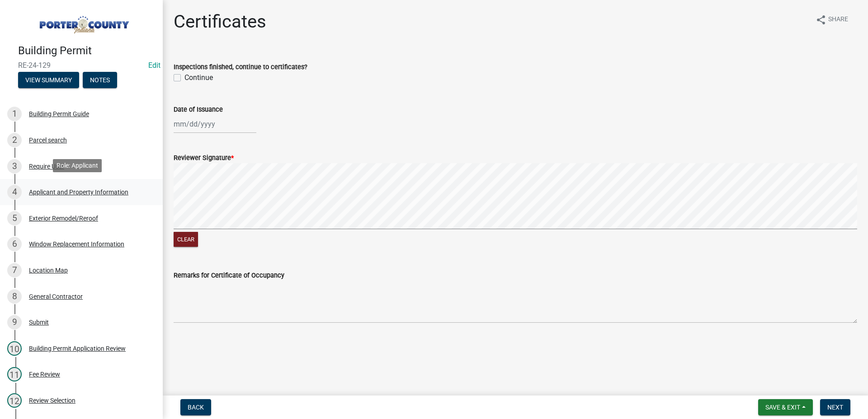 Image resolution: width=868 pixels, height=419 pixels. Describe the element at coordinates (63, 218) in the screenshot. I see `div: Exterior Remodel/Reroof` at that location.